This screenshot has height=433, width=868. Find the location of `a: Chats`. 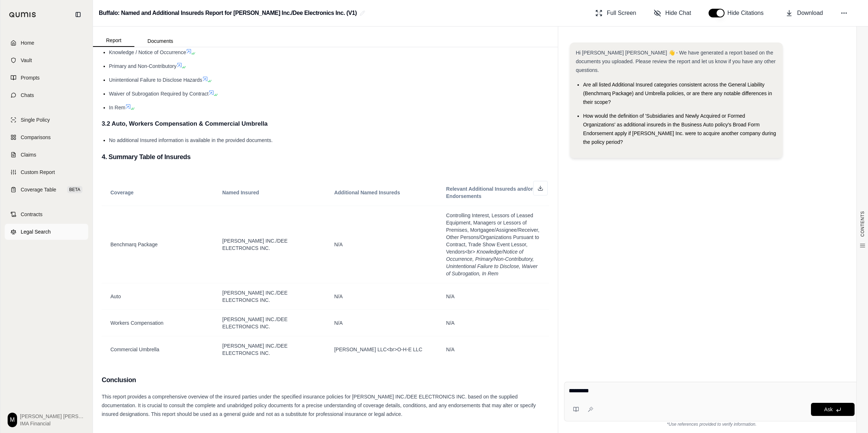

a: Chats is located at coordinates (46, 95).